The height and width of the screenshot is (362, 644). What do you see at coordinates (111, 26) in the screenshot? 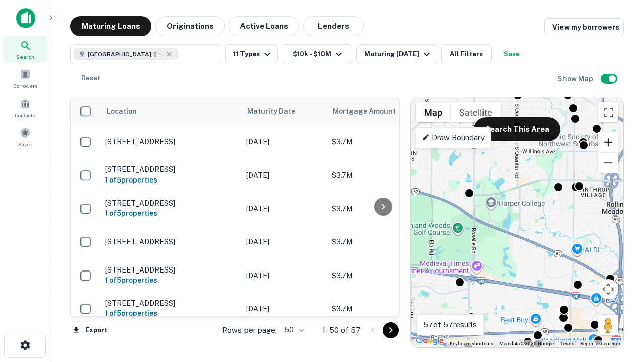
I see `button: Maturing Loans` at bounding box center [111, 26].